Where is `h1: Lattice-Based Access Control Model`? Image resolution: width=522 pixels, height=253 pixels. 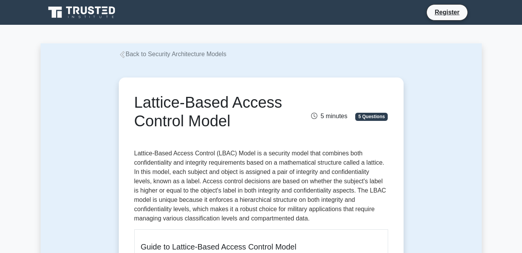
h1: Lattice-Based Access Control Model is located at coordinates (217, 111).